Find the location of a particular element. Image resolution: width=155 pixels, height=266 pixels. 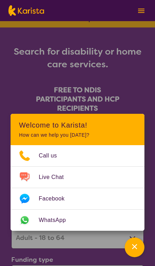

span: Facebook is located at coordinates (56, 199).